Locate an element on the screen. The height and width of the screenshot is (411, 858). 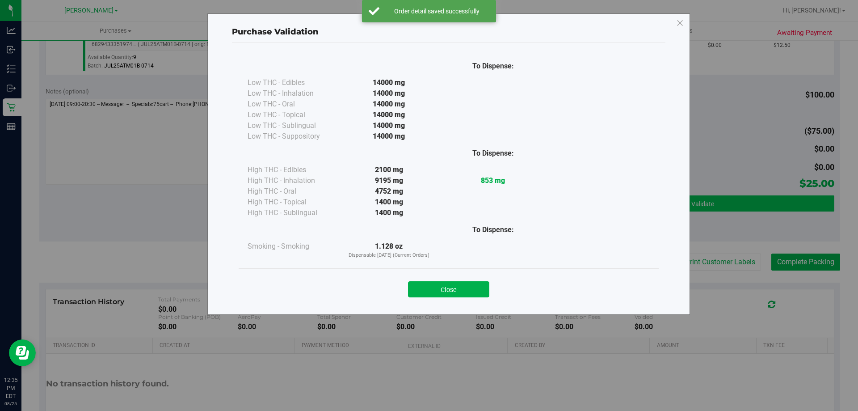
div: Low THC - Sublingual is located at coordinates (292, 126).